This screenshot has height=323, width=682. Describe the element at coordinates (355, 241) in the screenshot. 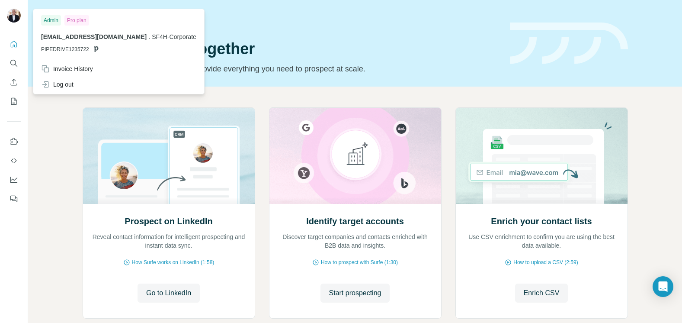

I see `p: Discover target companies and contacts enriched with B2B data and insights.` at that location.